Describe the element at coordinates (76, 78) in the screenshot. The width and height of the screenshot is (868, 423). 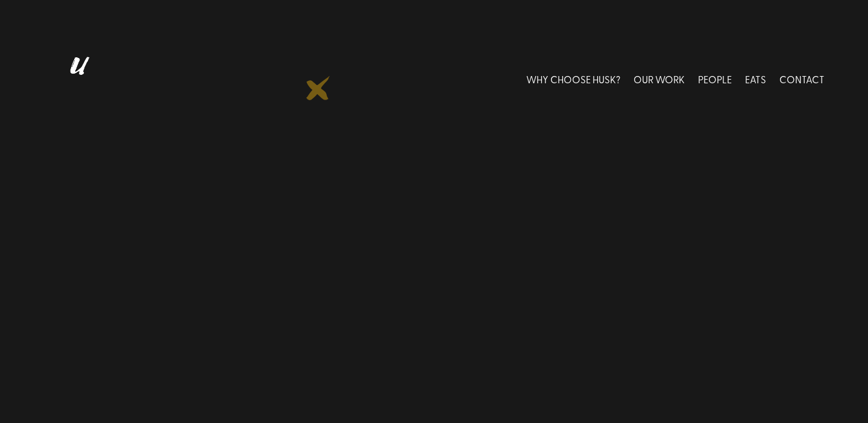
I see `img: Husk logo` at that location.